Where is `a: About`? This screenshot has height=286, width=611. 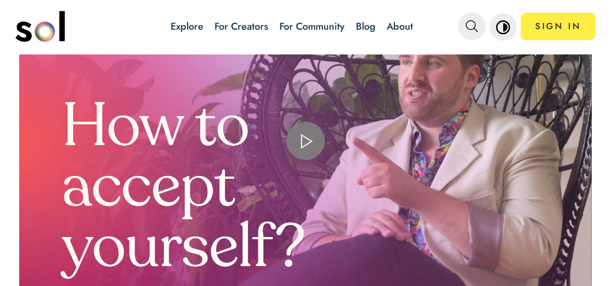 a: About is located at coordinates (400, 26).